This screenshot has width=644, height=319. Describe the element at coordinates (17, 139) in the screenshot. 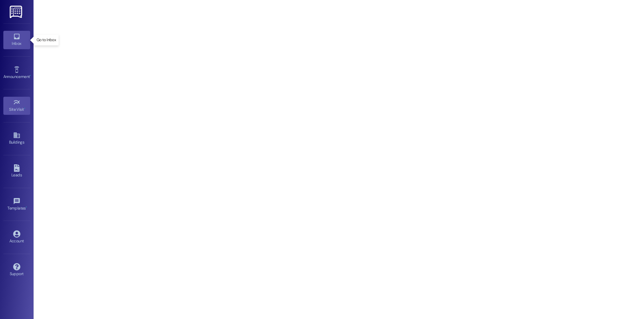

I see `a: Buildings` at that location.